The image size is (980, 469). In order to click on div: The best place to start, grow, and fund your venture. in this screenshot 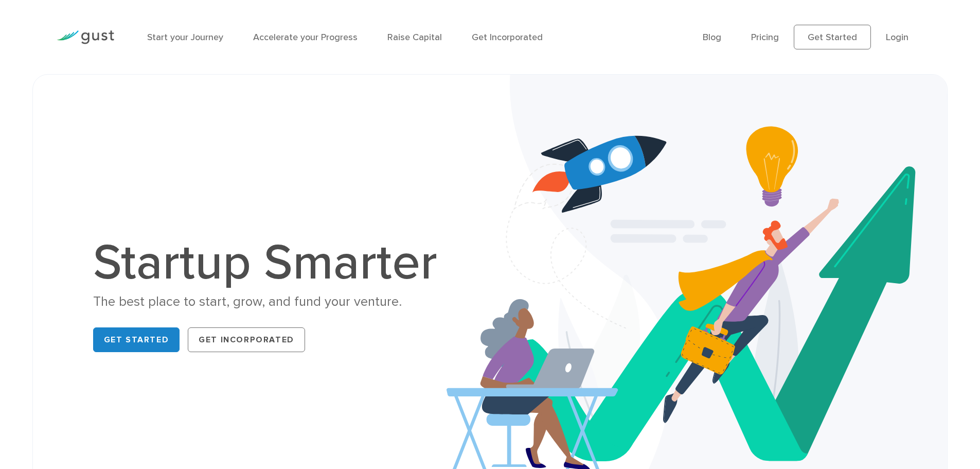, I will do `click(270, 302)`.